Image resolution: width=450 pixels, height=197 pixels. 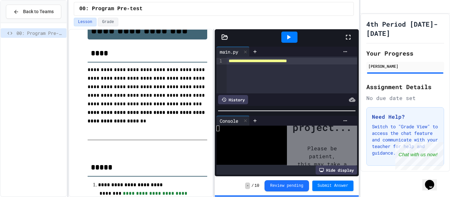 I want to click on button: Submit Answer, so click(x=333, y=186).